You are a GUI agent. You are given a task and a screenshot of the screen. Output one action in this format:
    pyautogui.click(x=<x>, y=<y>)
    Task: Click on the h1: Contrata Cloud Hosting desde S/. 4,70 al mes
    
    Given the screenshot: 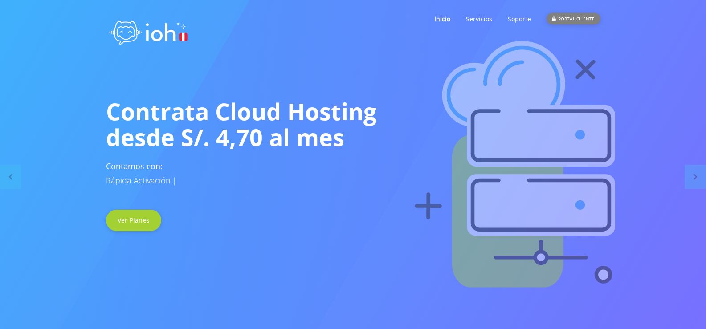 What is the action you would take?
    pyautogui.click(x=353, y=124)
    